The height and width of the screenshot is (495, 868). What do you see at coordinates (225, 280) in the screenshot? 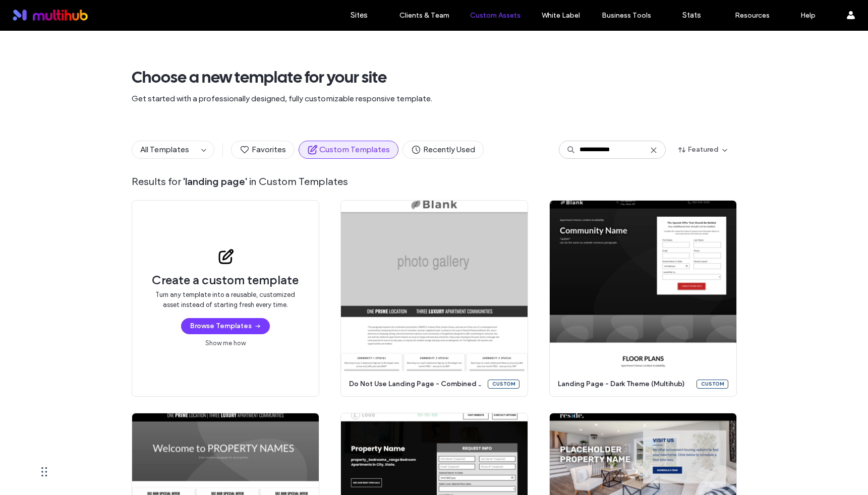
I see `span: Create a custom template` at bounding box center [225, 280].